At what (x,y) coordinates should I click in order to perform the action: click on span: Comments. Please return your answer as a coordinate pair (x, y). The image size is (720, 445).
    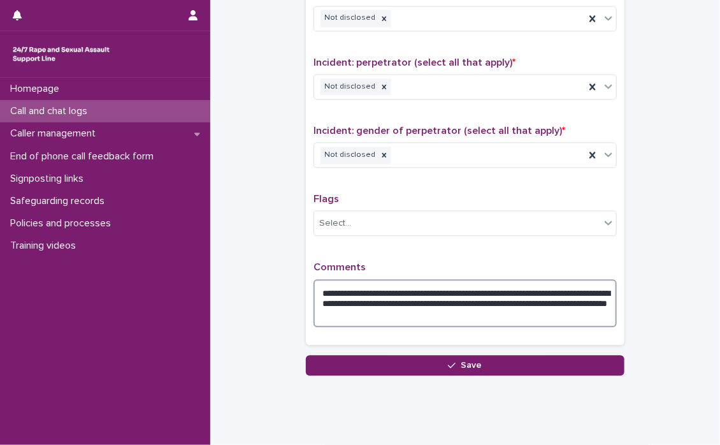
    Looking at the image, I should click on (339, 267).